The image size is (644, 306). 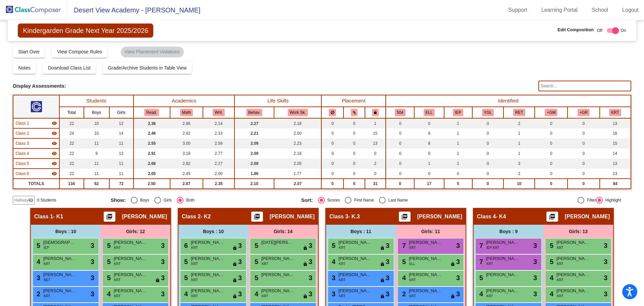 What do you see at coordinates (121, 112) in the screenshot?
I see `th: Girls` at bounding box center [121, 112].